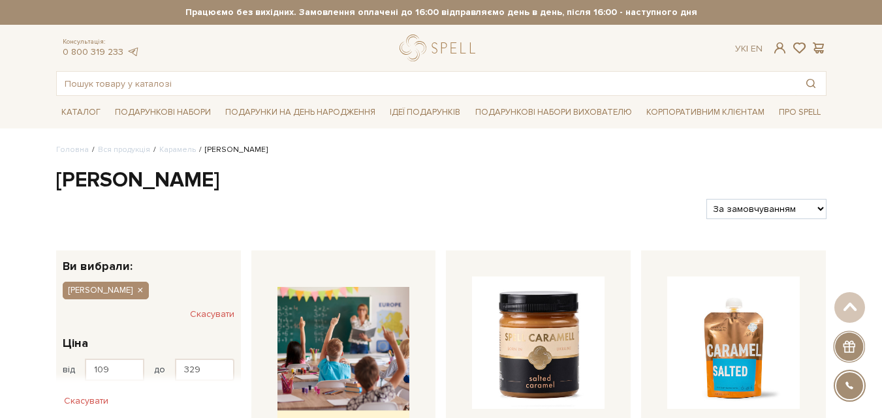  What do you see at coordinates (101, 42) in the screenshot?
I see `span: Консультація:` at bounding box center [101, 42].